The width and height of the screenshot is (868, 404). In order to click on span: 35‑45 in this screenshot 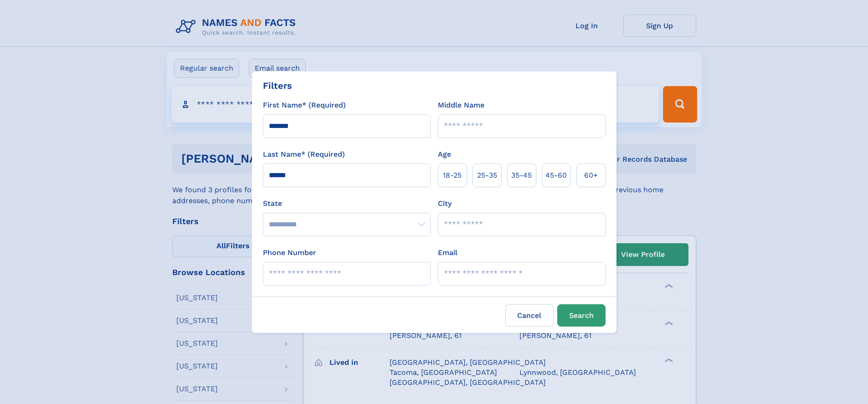, I will do `click(521, 176)`.